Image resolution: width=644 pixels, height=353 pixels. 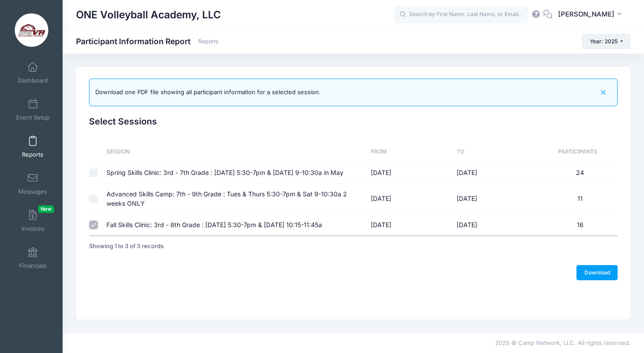 What do you see at coordinates (604, 41) in the screenshot?
I see `span: Year: 2025` at bounding box center [604, 41].